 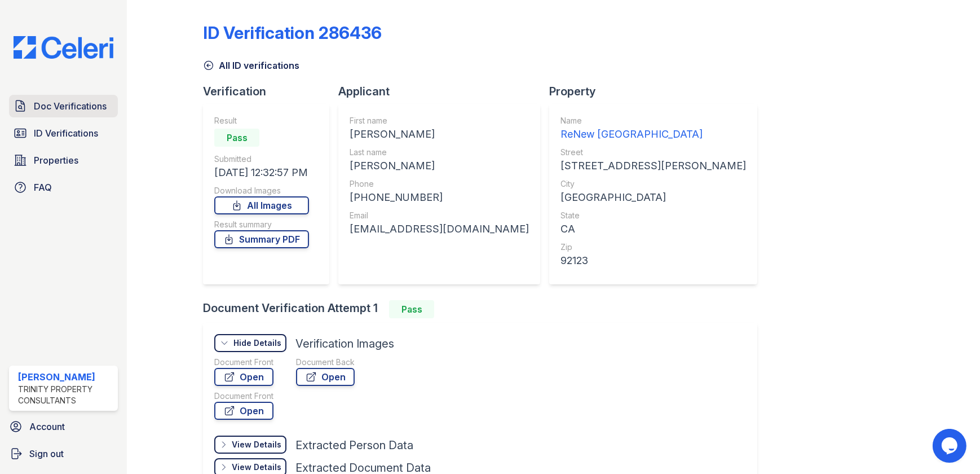 I want to click on div: 92123, so click(x=653, y=261).